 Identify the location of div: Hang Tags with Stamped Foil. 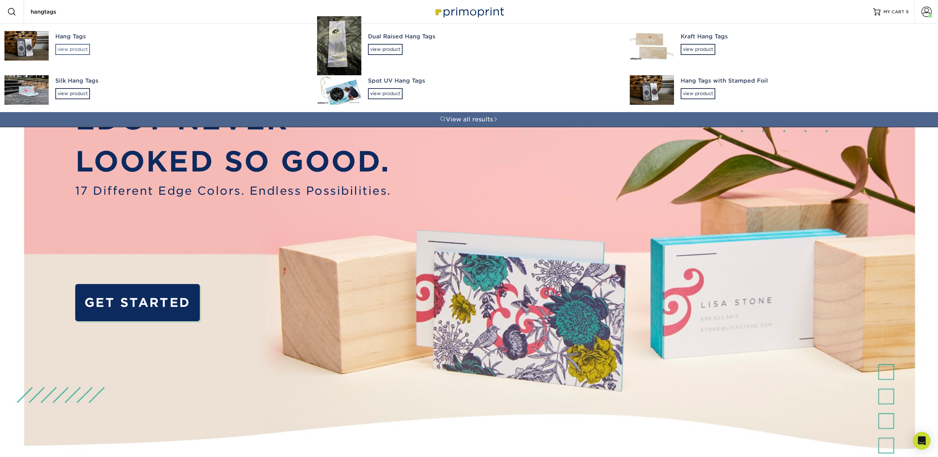
(805, 81).